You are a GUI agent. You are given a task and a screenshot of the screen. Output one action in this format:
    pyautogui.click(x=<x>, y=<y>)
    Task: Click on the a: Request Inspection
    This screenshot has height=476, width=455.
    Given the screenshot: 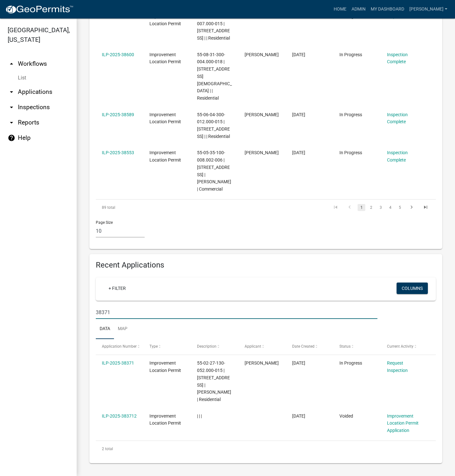 What is the action you would take?
    pyautogui.click(x=397, y=367)
    